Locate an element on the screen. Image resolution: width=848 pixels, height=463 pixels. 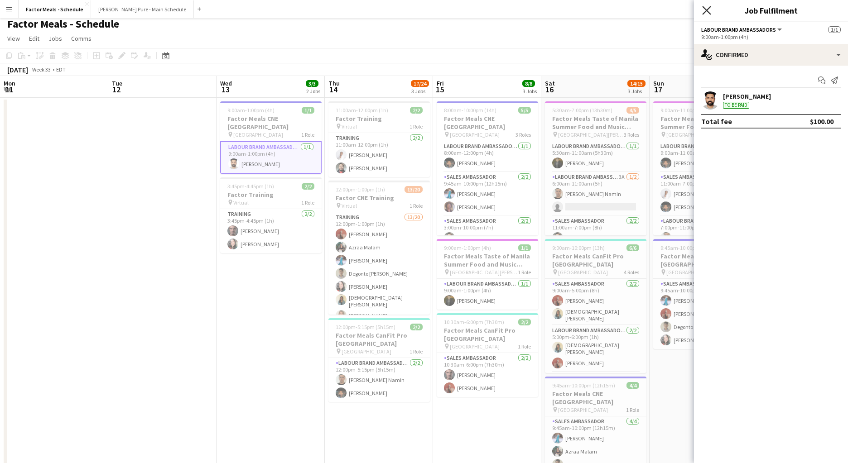
span: 9:00am-10:00pm (13h) is located at coordinates (578, 248).